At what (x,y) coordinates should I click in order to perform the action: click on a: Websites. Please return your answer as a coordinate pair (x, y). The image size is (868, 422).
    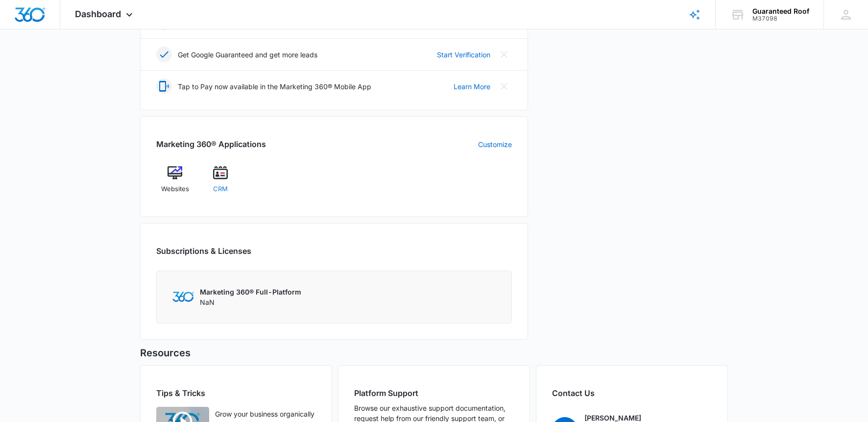
    Looking at the image, I should click on (175, 183).